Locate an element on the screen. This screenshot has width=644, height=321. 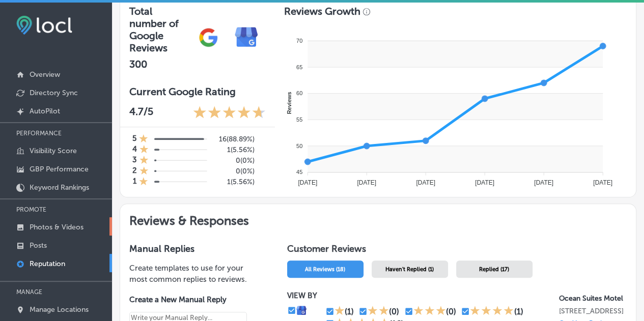
tspan: 55 is located at coordinates (300, 119).